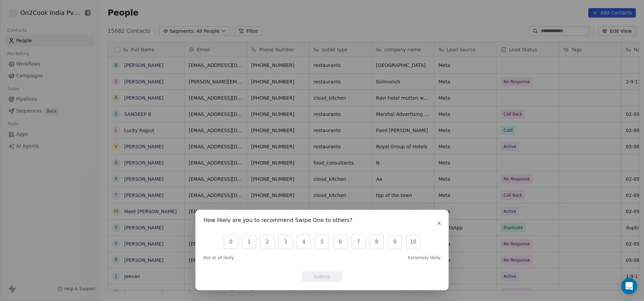 This screenshot has height=301, width=644. Describe the element at coordinates (377, 242) in the screenshot. I see `button: 8` at that location.